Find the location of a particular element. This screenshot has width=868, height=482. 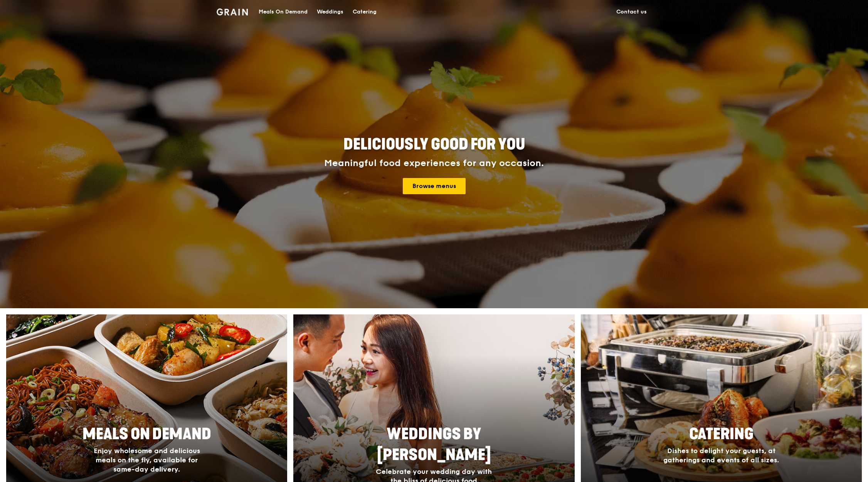

span: Deliciously good for you is located at coordinates (434, 145).